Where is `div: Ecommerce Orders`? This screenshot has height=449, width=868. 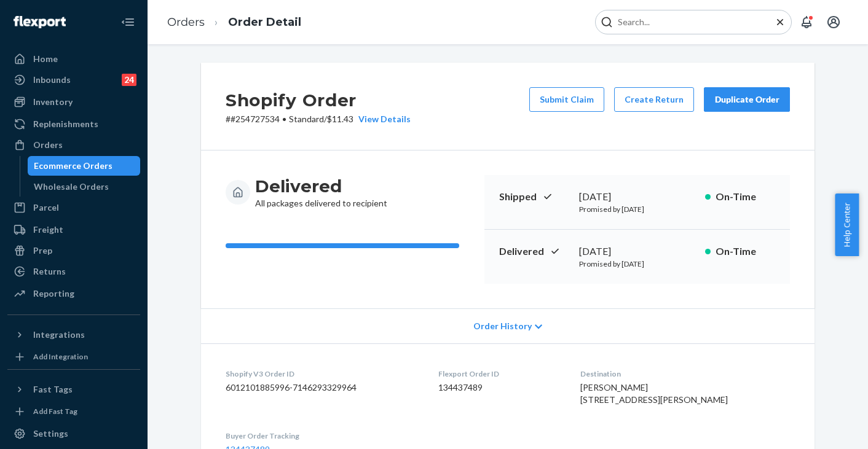 div: Ecommerce Orders is located at coordinates (73, 166).